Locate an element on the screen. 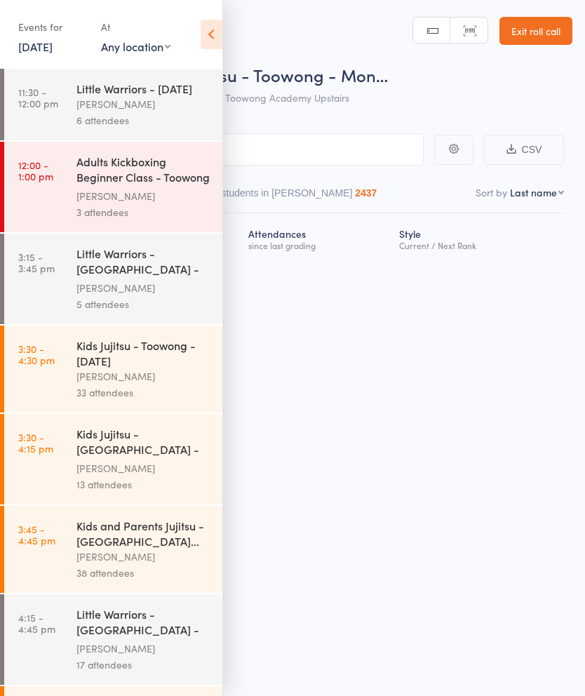 Image resolution: width=585 pixels, height=696 pixels. div: Style is located at coordinates (478, 238).